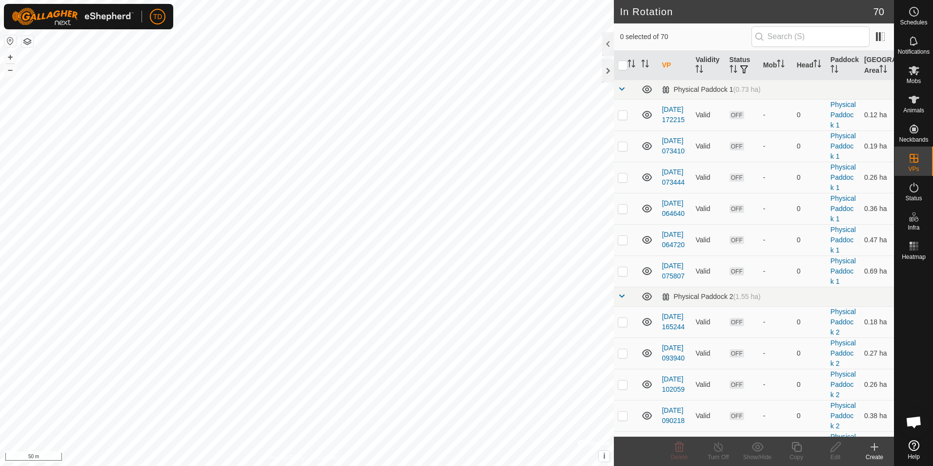 The image size is (933, 466). Describe the element at coordinates (877, 322) in the screenshot. I see `td: 0.18 ha` at that location.